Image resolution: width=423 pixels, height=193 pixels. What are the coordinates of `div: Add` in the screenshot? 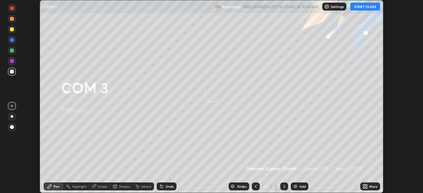 It's located at (302, 187).